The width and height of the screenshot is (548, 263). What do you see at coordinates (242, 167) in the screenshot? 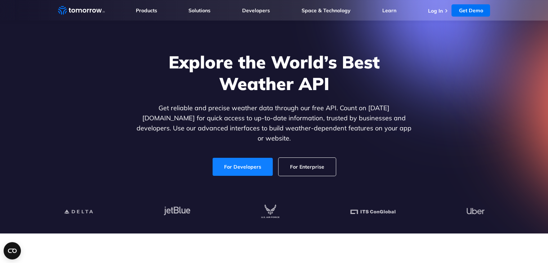
I see `a: For Developers` at bounding box center [242, 167].